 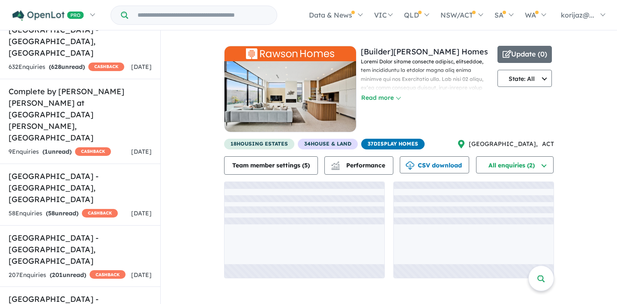 I want to click on img: download icon, so click(x=410, y=166).